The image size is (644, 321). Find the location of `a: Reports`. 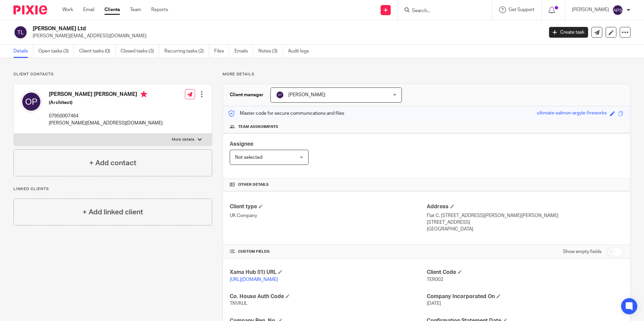

a: Reports is located at coordinates (160, 10).